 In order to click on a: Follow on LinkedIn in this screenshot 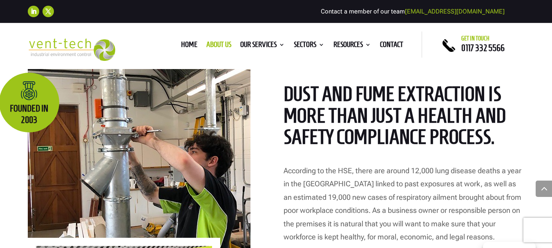, I will do `click(34, 11)`.